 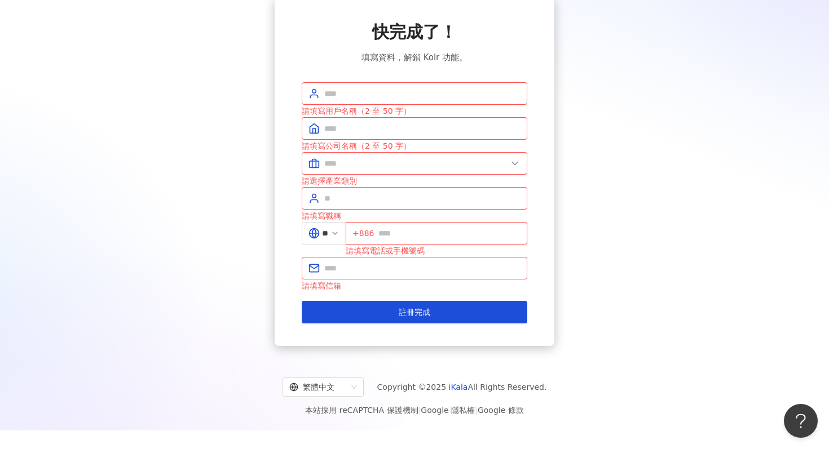 What do you see at coordinates (414, 216) in the screenshot?
I see `div: 請填寫職稱` at bounding box center [414, 216].